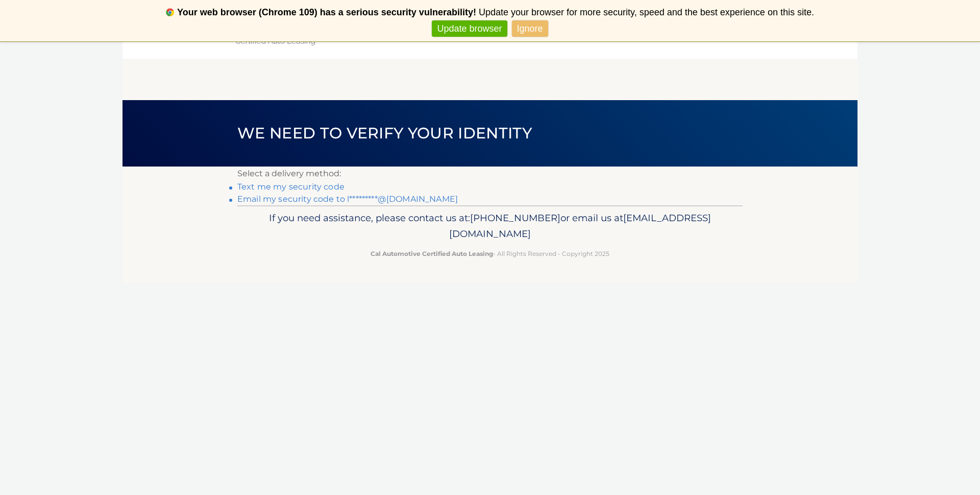  I want to click on p: If you need assistance, please contact us at: or email us at, so click(490, 227).